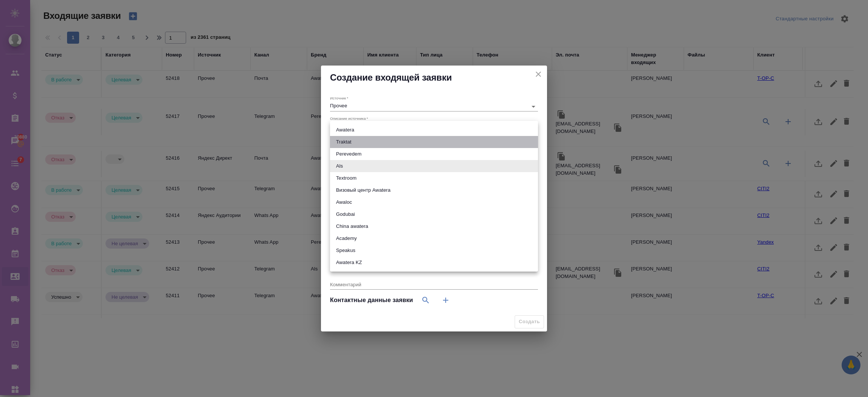 Image resolution: width=868 pixels, height=397 pixels. I want to click on li: Визовый центр Awatera, so click(434, 190).